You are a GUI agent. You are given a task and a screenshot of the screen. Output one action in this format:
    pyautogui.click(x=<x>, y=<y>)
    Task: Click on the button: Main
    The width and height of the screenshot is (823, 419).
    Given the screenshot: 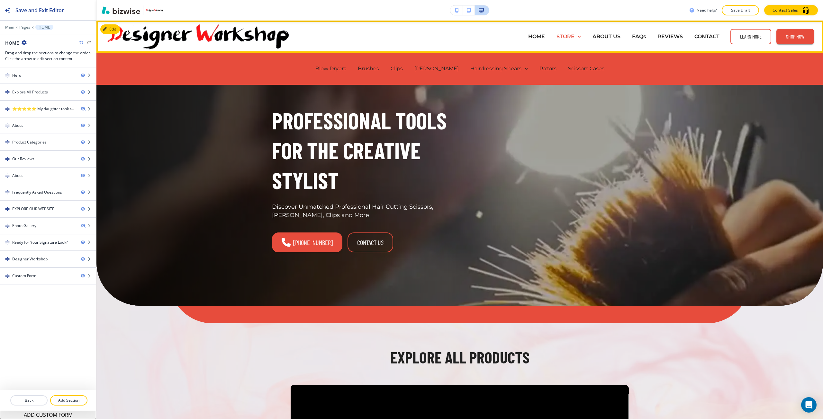 What is the action you would take?
    pyautogui.click(x=10, y=27)
    